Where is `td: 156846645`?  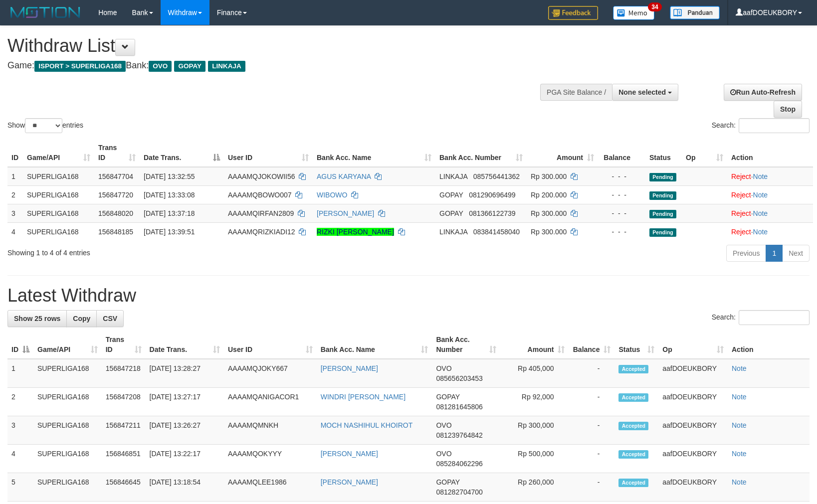 td: 156846645 is located at coordinates (124, 487).